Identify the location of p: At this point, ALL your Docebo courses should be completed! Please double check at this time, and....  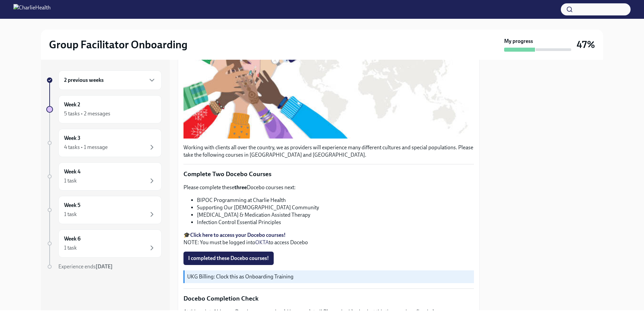
(328, 312).